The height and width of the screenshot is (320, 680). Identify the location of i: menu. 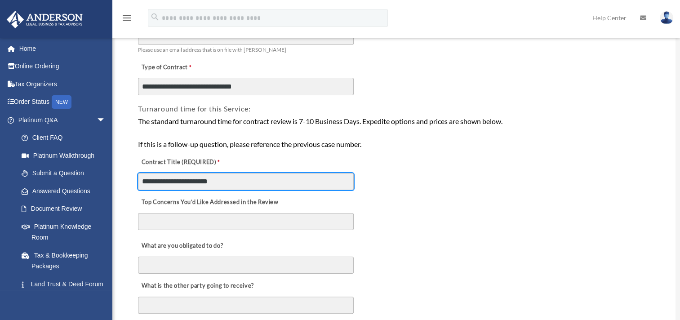
(127, 18).